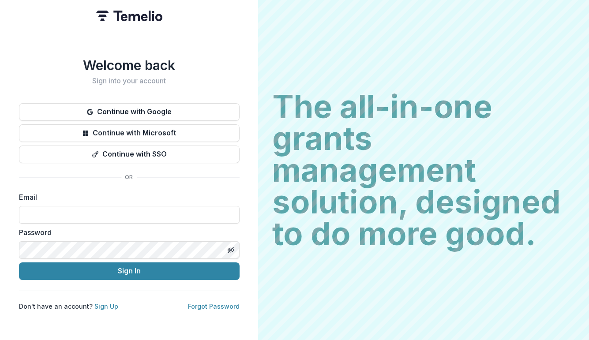 The height and width of the screenshot is (340, 589). Describe the element at coordinates (68, 306) in the screenshot. I see `p: Don't have an account?` at that location.